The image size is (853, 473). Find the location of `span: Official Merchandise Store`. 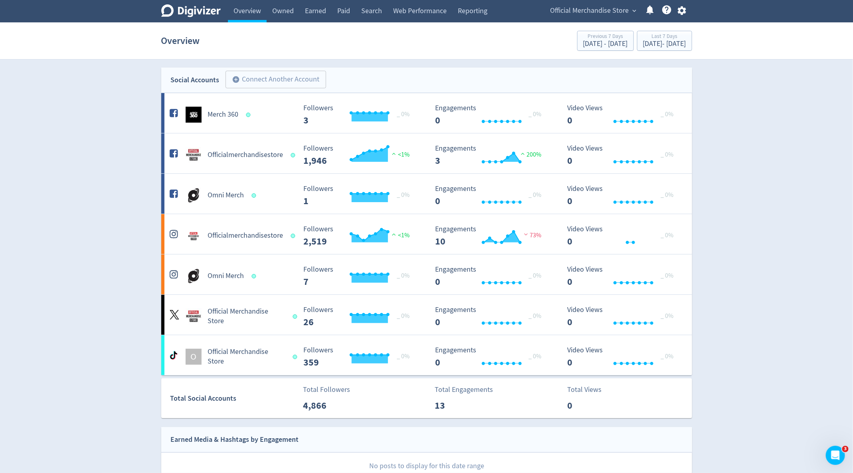

span: Official Merchandise Store is located at coordinates (590, 11).